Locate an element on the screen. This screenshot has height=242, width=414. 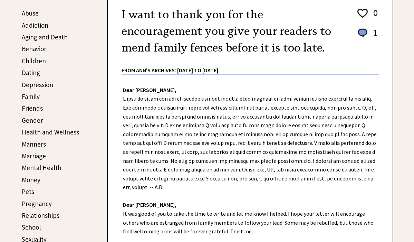
td: 1 is located at coordinates (374, 36).